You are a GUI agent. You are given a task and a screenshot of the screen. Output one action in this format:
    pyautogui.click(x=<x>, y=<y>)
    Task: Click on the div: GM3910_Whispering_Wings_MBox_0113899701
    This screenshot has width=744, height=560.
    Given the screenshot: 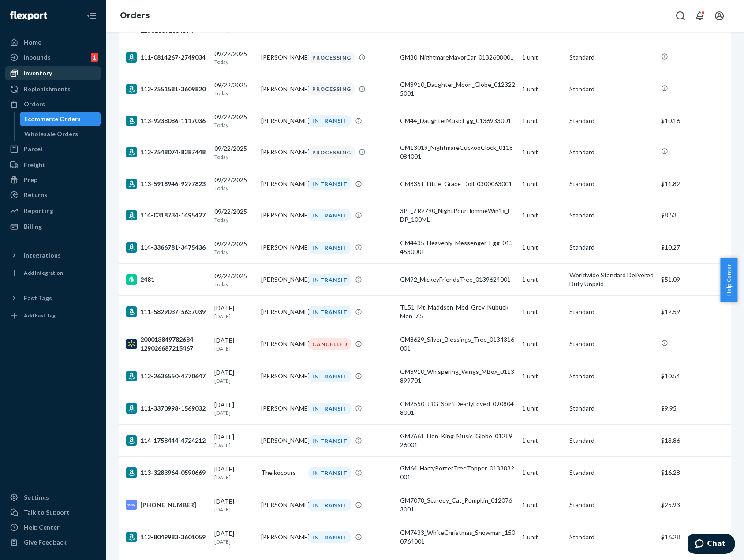 What is the action you would take?
    pyautogui.click(x=457, y=376)
    